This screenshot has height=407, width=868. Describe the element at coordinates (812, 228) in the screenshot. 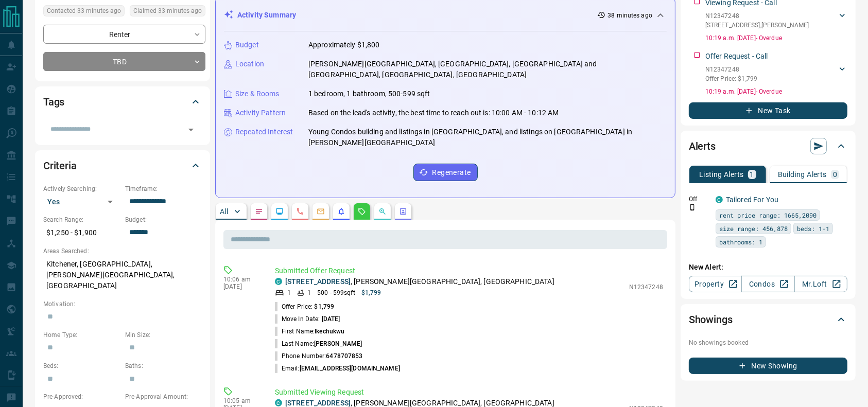

I see `span: beds: 1-1` at that location.